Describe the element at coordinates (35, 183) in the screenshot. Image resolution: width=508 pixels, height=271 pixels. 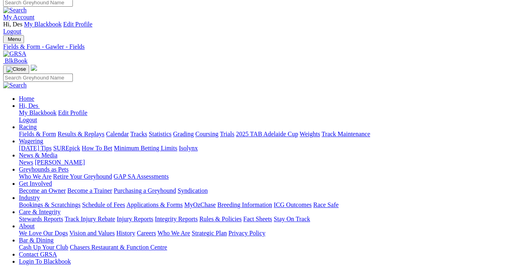
I see `a: Get Involved` at that location.